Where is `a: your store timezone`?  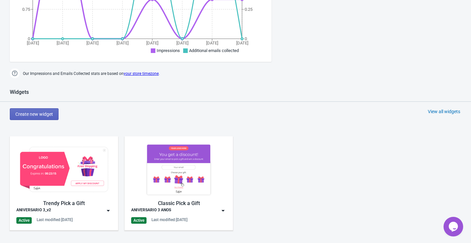
a: your store timezone is located at coordinates (141, 74).